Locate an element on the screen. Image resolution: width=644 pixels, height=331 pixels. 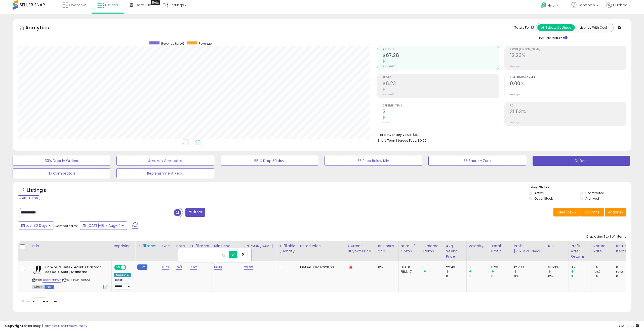
button: Default is located at coordinates (581, 161).